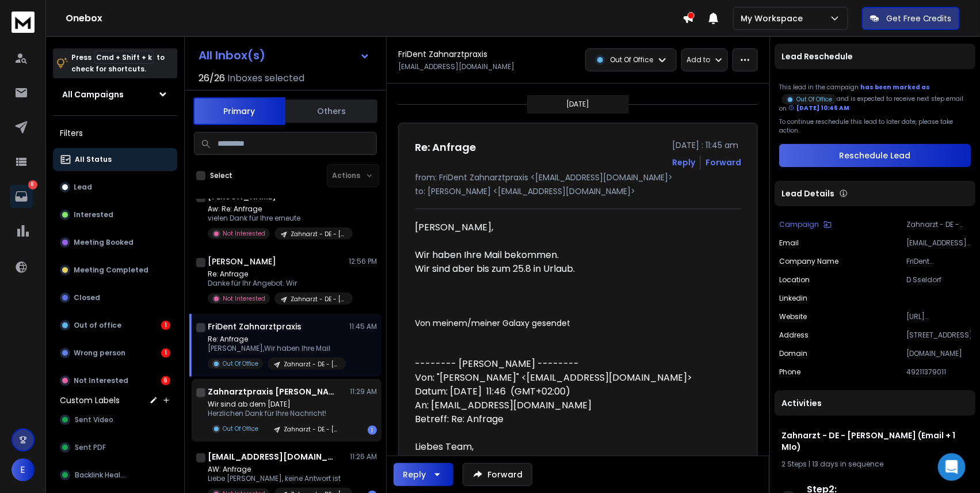 The height and width of the screenshot is (493, 980). What do you see at coordinates (115, 159) in the screenshot?
I see `button: All Status` at bounding box center [115, 159].